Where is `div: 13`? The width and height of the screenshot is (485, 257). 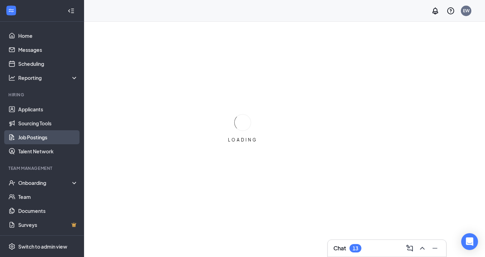 div: 13 is located at coordinates (355, 248).